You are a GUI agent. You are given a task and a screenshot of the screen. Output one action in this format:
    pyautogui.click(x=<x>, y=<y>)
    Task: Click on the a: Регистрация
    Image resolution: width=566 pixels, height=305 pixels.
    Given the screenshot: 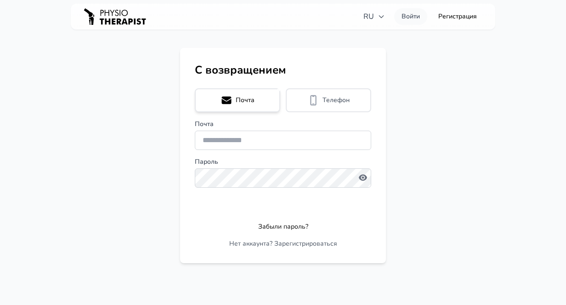 What is the action you would take?
    pyautogui.click(x=458, y=17)
    